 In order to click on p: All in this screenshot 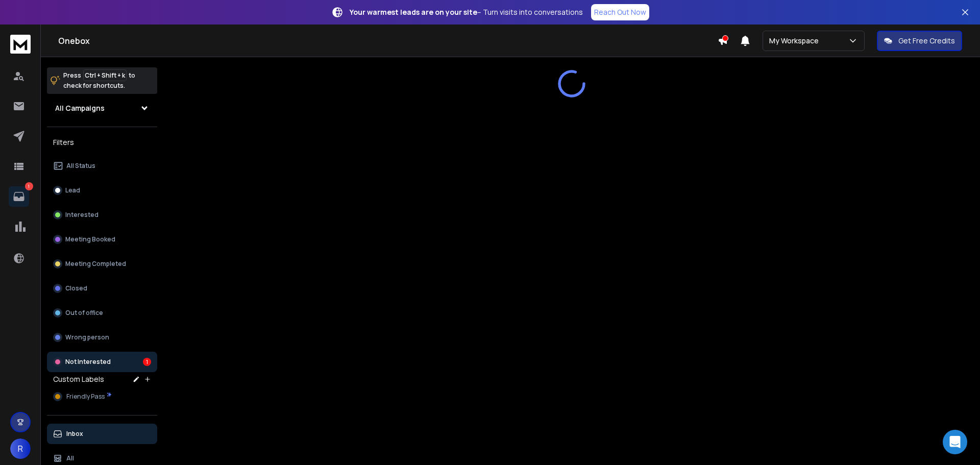, I will do `click(70, 458)`.